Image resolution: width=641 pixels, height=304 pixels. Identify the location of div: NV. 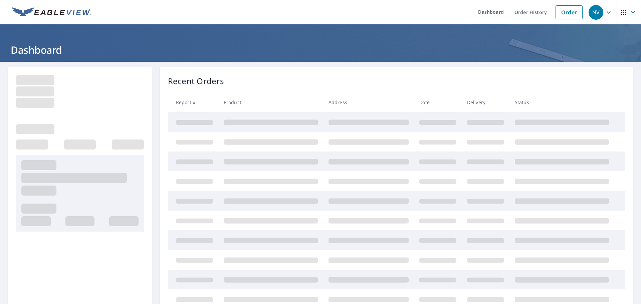
(596, 12).